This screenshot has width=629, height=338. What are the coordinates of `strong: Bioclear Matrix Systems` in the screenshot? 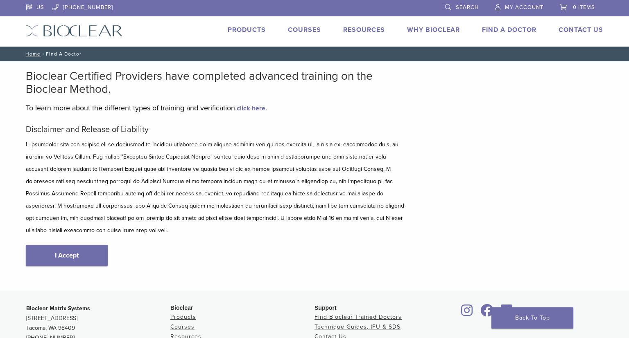 It's located at (58, 309).